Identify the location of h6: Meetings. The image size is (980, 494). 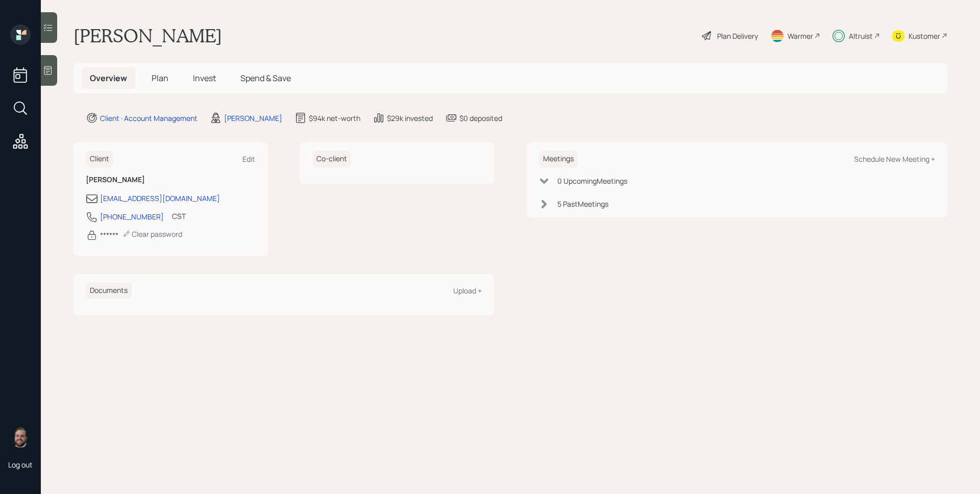
(558, 159).